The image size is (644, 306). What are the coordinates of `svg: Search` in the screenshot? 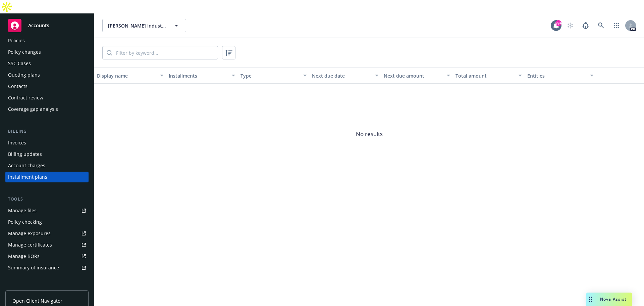 It's located at (109, 53).